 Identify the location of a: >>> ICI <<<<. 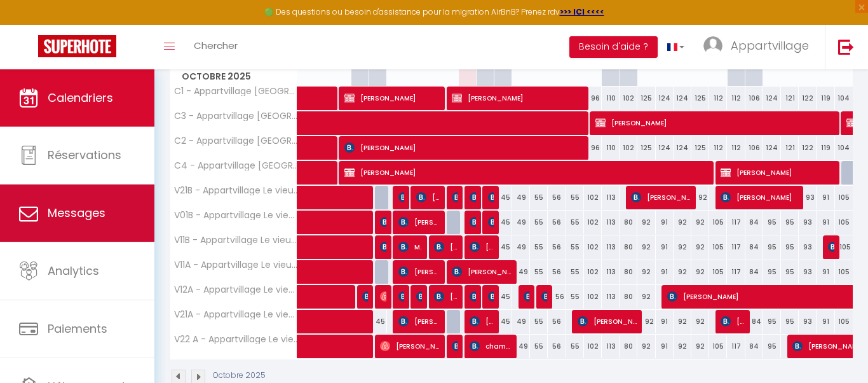
(582, 11).